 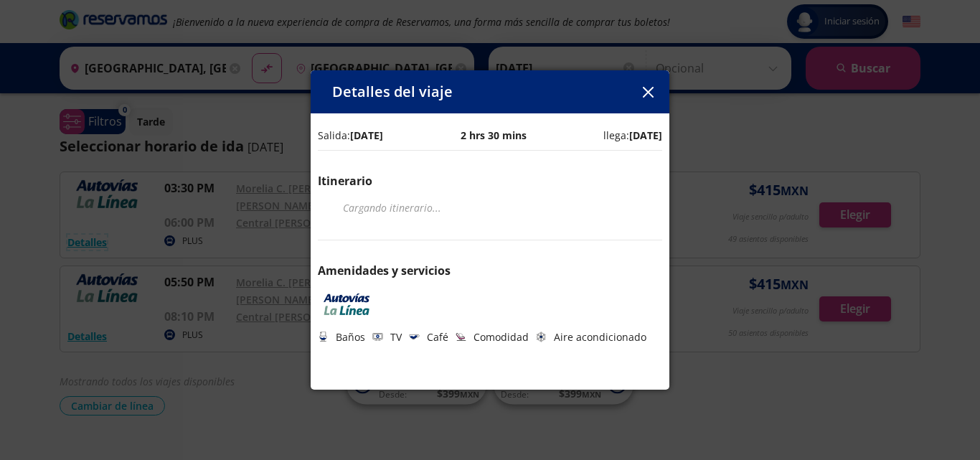 I want to click on p: llega:, so click(x=632, y=135).